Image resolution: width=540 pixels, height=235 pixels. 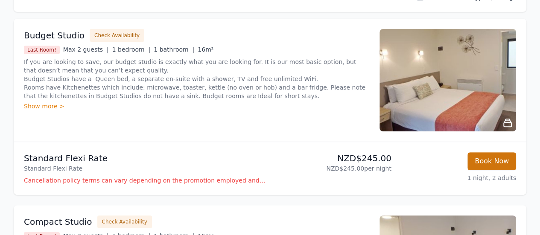 I want to click on h3: Compact Studio, so click(x=58, y=222).